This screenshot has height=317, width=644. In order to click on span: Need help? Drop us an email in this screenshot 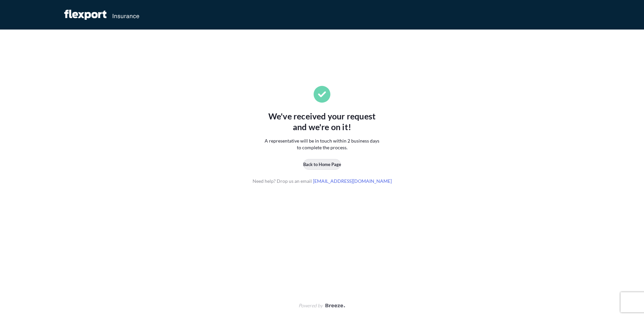, I will do `click(322, 181)`.